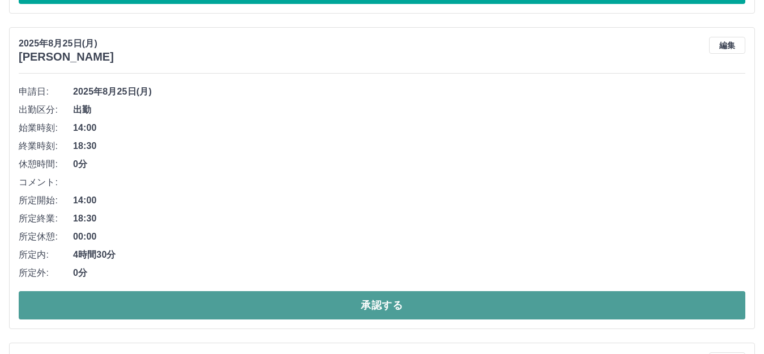  What do you see at coordinates (46, 182) in the screenshot?
I see `span: コメント:` at bounding box center [46, 182].